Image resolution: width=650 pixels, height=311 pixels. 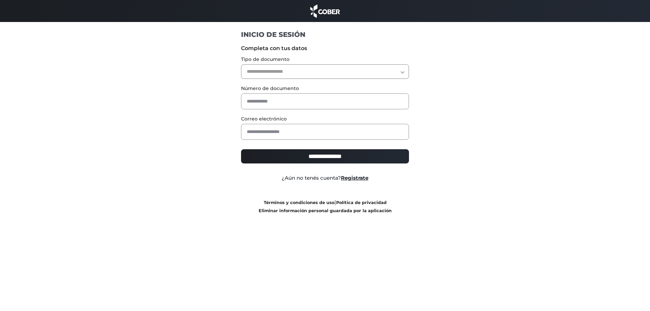 What do you see at coordinates (354, 178) in the screenshot?
I see `a: Registrate` at bounding box center [354, 178].